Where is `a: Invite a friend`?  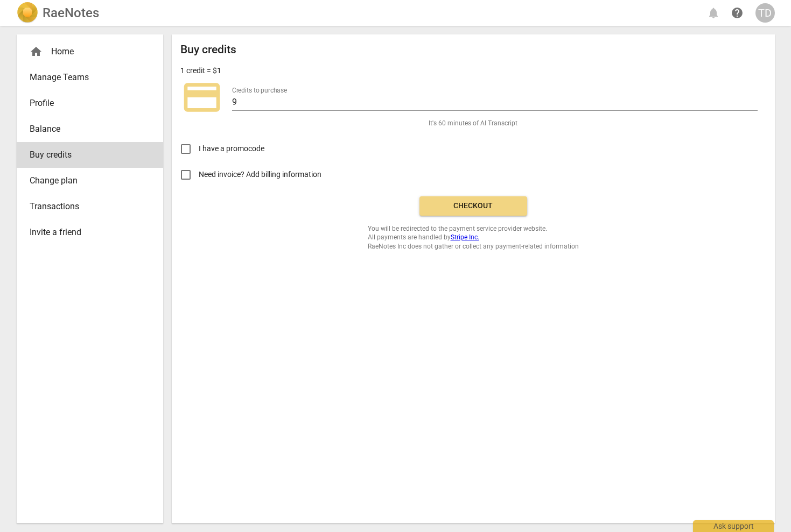
a: Invite a friend is located at coordinates (90, 232).